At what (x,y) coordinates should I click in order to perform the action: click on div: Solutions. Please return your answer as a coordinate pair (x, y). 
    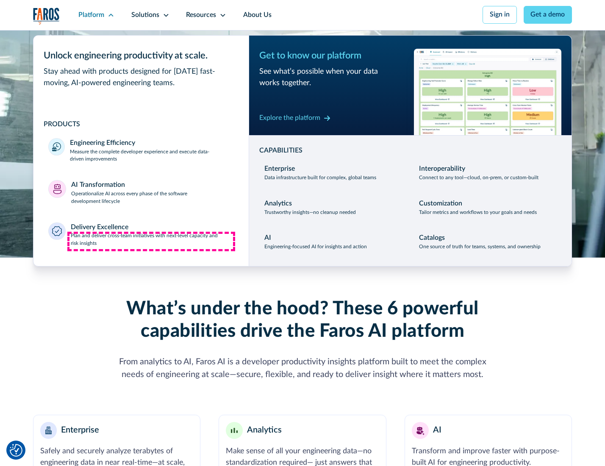
    Looking at the image, I should click on (145, 15).